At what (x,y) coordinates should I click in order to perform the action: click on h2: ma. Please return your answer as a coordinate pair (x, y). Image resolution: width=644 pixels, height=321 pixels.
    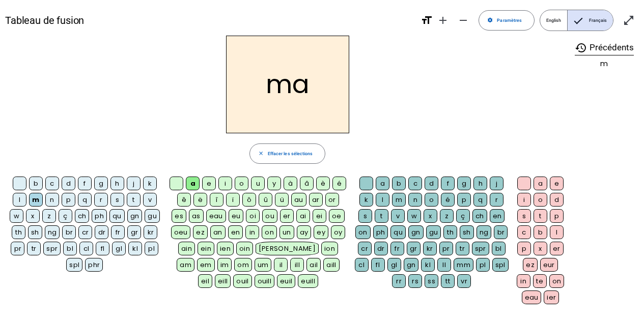
    Looking at the image, I should click on (288, 84).